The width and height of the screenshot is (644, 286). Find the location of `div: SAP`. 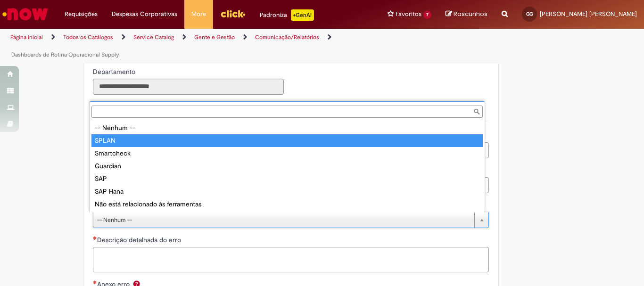

div: SAP is located at coordinates (287, 179).